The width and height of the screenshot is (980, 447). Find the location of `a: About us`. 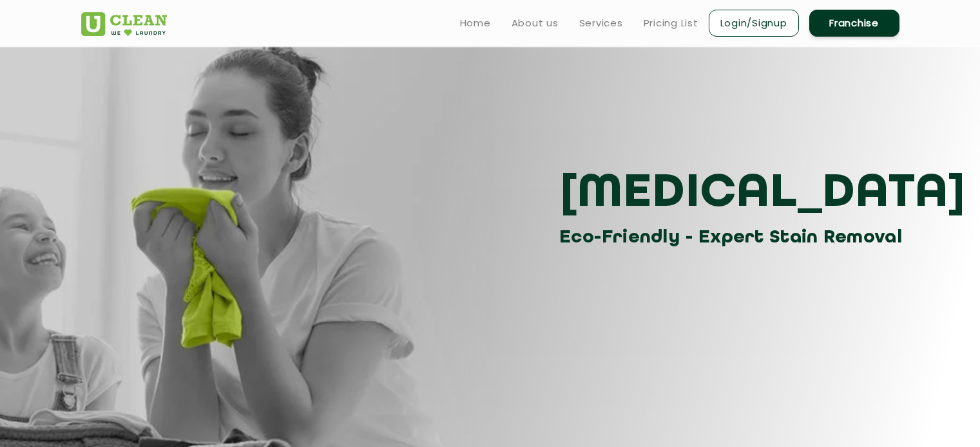

a: About us is located at coordinates (534, 23).